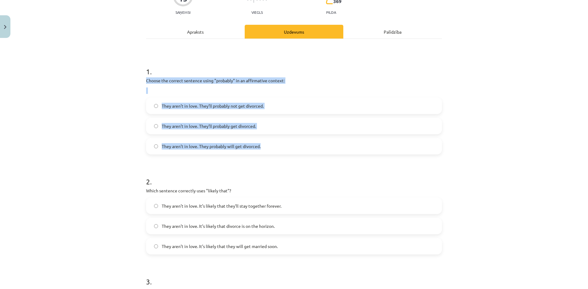 The image size is (588, 289). What do you see at coordinates (218, 226) in the screenshot?
I see `span: They aren’t in love. It’s likely that divorce is on the horizon.` at bounding box center [218, 226].